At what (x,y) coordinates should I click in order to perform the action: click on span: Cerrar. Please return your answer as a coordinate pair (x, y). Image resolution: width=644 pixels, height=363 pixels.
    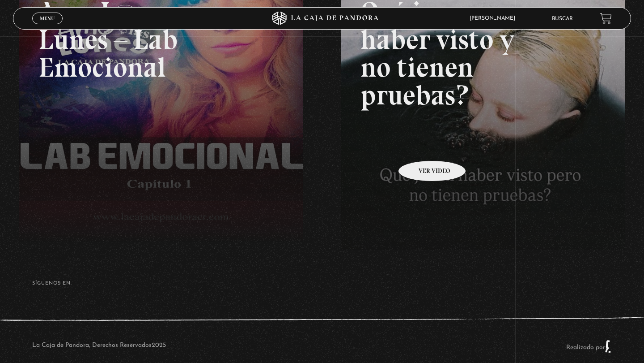
    Looking at the image, I should click on (48, 26).